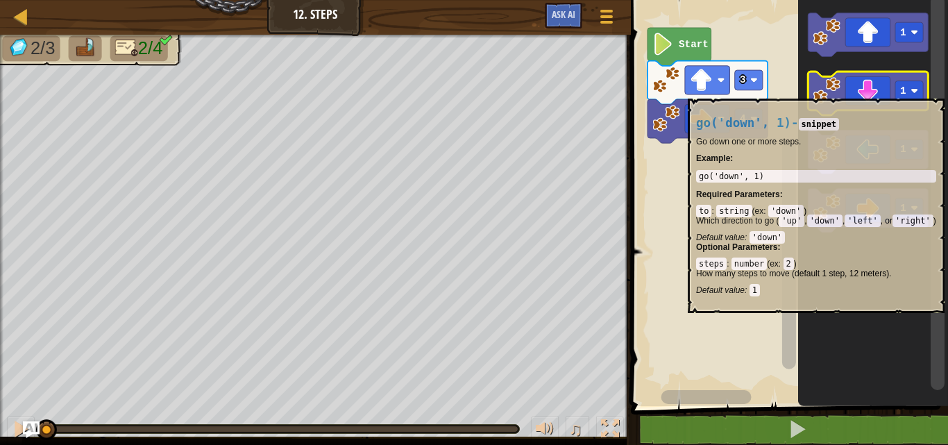 Image resolution: width=948 pixels, height=445 pixels. Describe the element at coordinates (816, 273) in the screenshot. I see `p: How many steps to move (default 1 step, 12 meters).` at that location.